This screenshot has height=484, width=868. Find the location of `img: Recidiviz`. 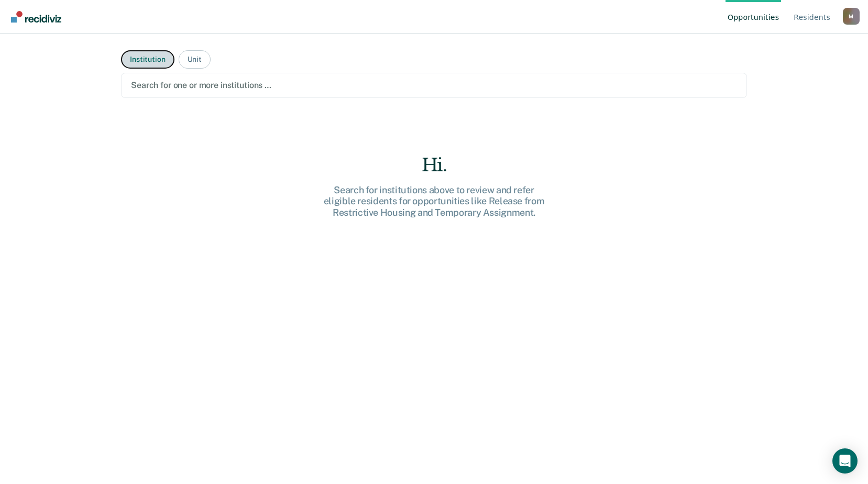

img: Recidiviz is located at coordinates (36, 17).